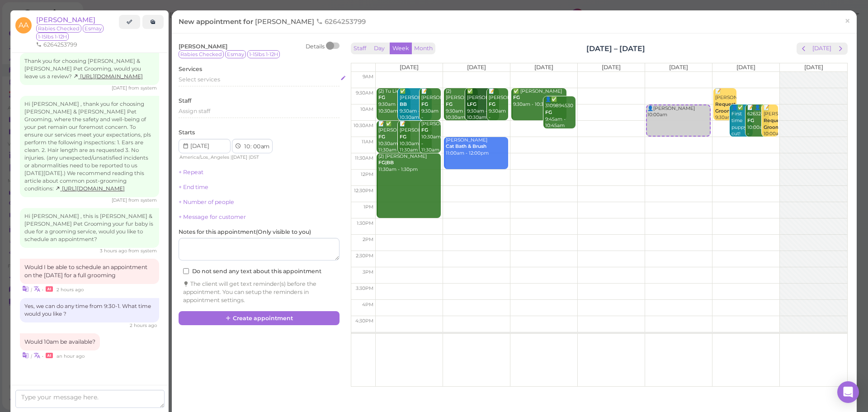  I want to click on span: 10am, so click(367, 109).